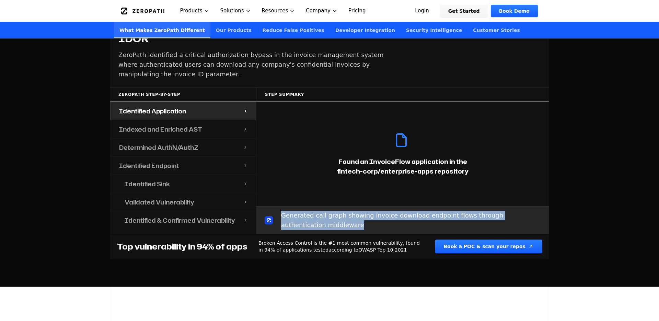 The height and width of the screenshot is (321, 659). Describe the element at coordinates (182, 246) in the screenshot. I see `h4: Top vulnerability in 94% of apps` at that location.